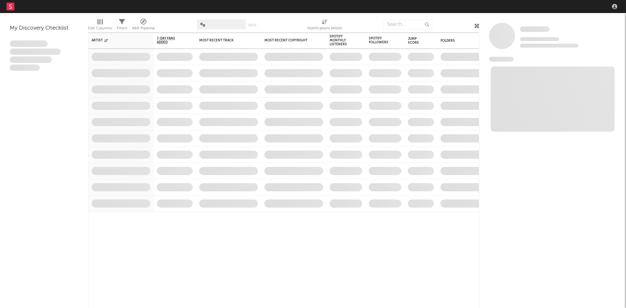  Describe the element at coordinates (25, 68) in the screenshot. I see `span: Aliquam viverra` at that location.